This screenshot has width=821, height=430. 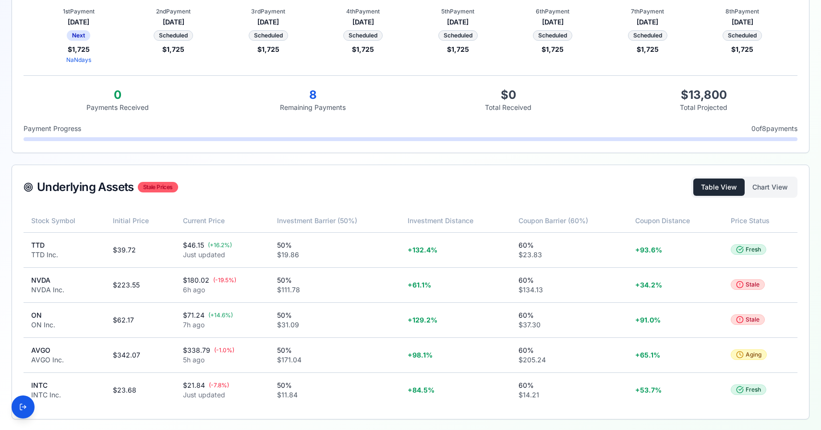 What do you see at coordinates (222, 290) in the screenshot?
I see `div: 6h ago` at bounding box center [222, 290].